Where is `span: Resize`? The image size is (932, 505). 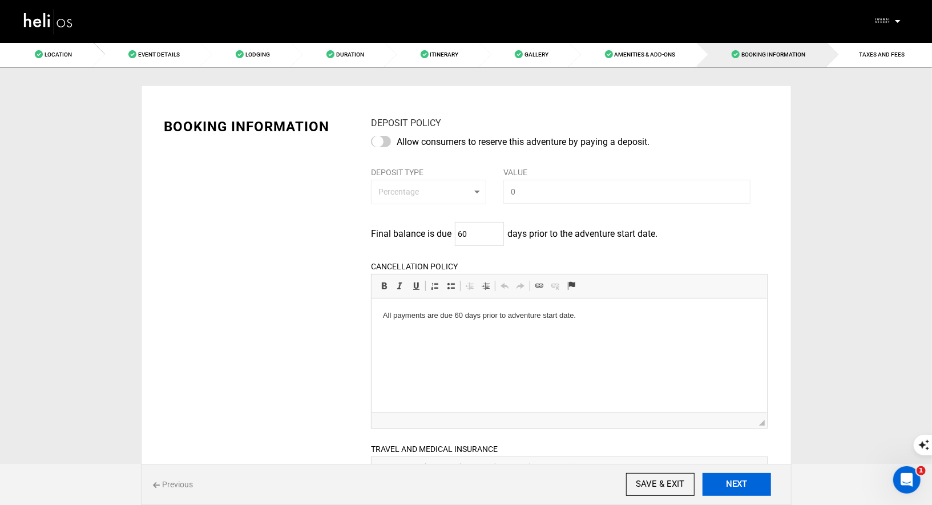 span: Resize is located at coordinates (762, 423).